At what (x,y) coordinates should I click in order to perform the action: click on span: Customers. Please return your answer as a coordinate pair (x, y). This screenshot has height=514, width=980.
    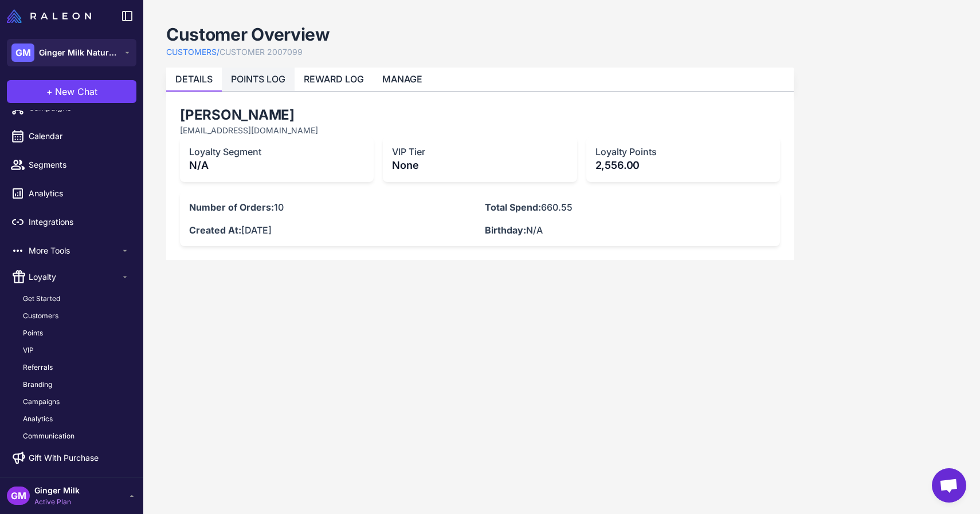
    Looking at the image, I should click on (40, 316).